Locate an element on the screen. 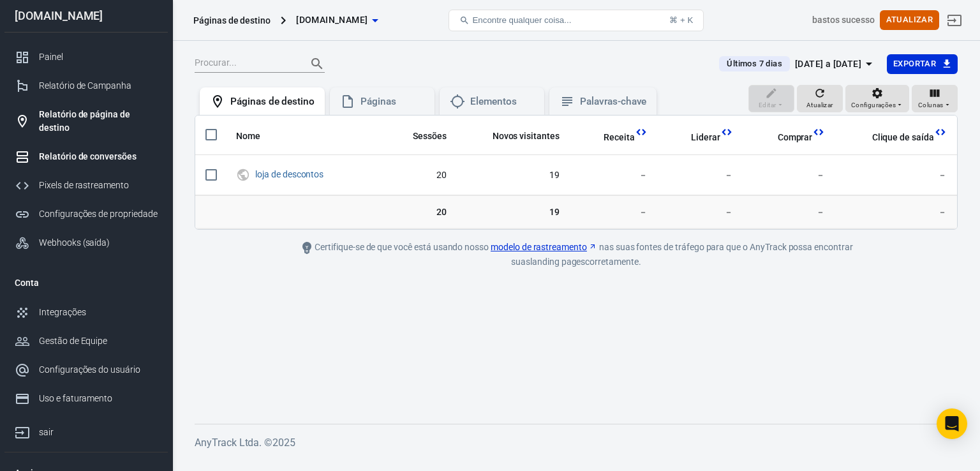 This screenshot has height=471, width=980. font: Uso e faturamento is located at coordinates (75, 398).